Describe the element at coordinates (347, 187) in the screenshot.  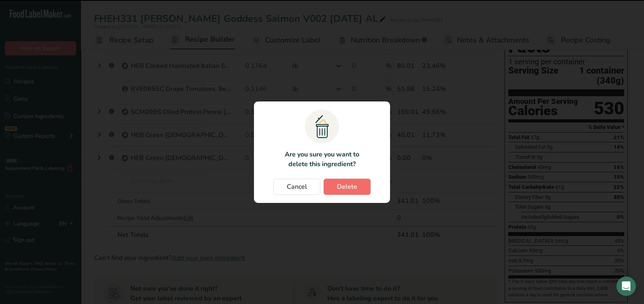
I see `span: Delete` at that location.